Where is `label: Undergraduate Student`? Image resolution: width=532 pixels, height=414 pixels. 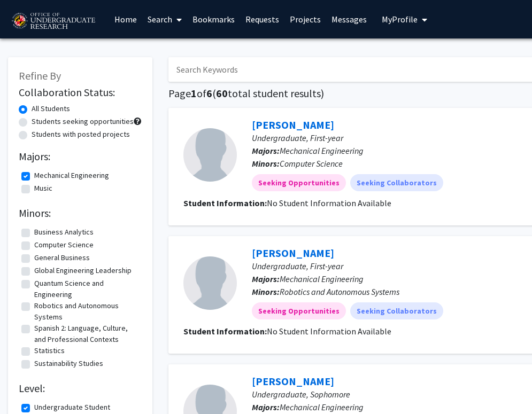
label: Undergraduate Student is located at coordinates (72, 407).